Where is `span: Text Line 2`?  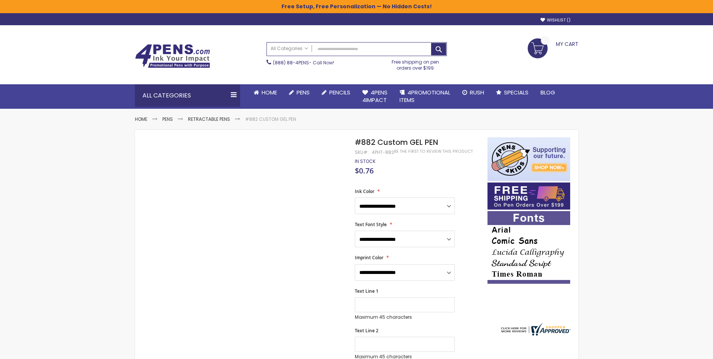
span: Text Line 2 is located at coordinates (367, 330).